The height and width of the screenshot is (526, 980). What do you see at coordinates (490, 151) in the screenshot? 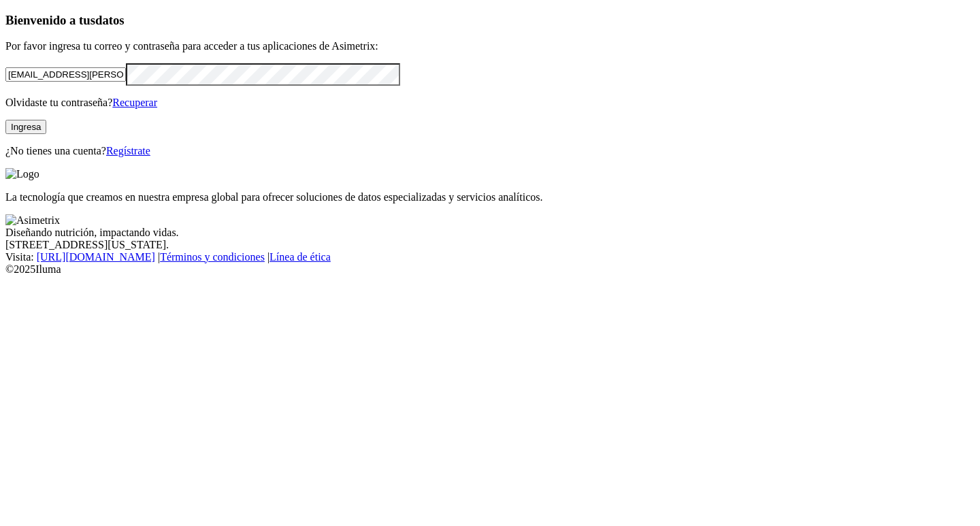
I see `p: ¿No tienes una cuenta?` at bounding box center [490, 151].